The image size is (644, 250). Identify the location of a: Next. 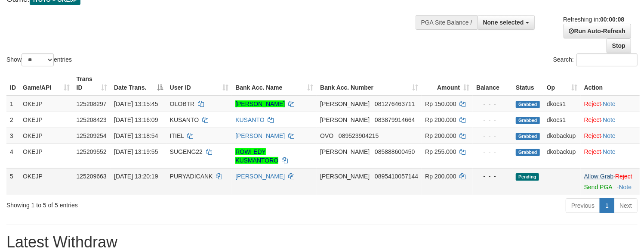
(626, 206).